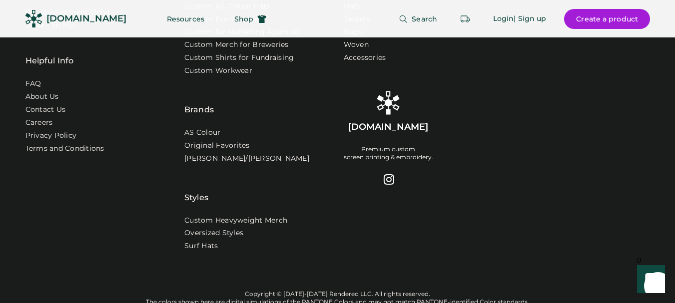  Describe the element at coordinates (33, 84) in the screenshot. I see `a: FAQ` at that location.